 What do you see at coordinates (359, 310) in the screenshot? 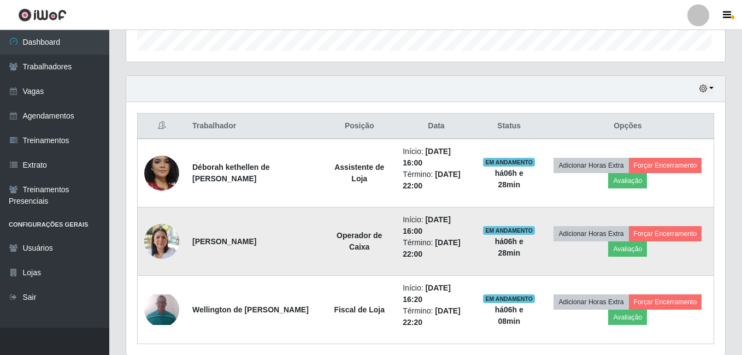
I see `strong: Fiscal de Loja` at bounding box center [359, 310].